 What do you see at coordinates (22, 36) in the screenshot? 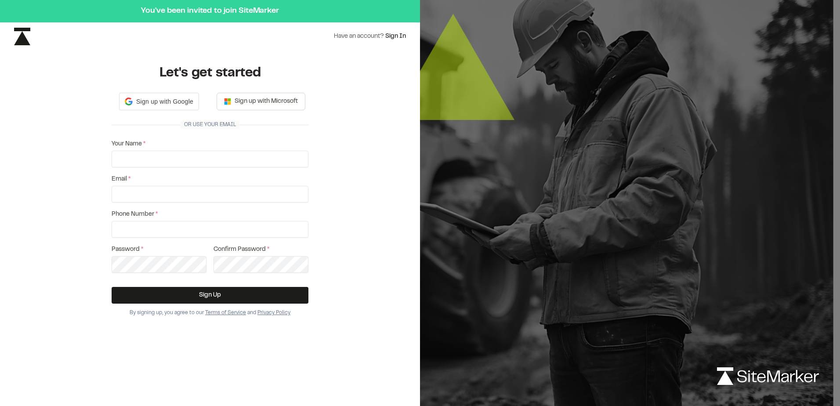
I see `img: icon-black-rebrand.svg` at bounding box center [22, 36].